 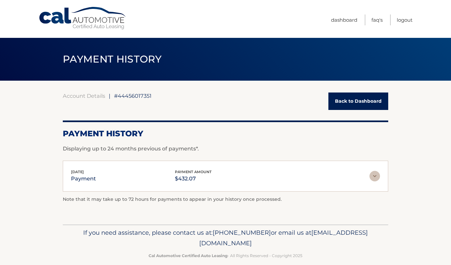 What do you see at coordinates (226, 149) in the screenshot?
I see `p: Displaying up to 24 months previous of payments*.` at bounding box center [226, 149].